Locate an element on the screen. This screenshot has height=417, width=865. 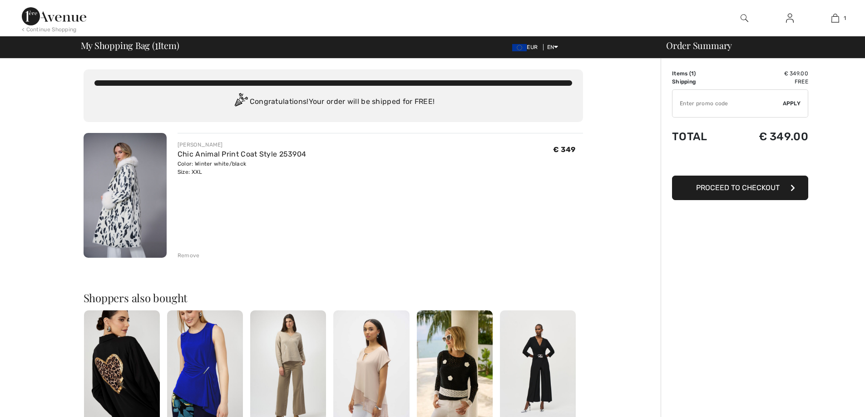
div: Color: Winter white/black Size: XXL is located at coordinates (242, 168).